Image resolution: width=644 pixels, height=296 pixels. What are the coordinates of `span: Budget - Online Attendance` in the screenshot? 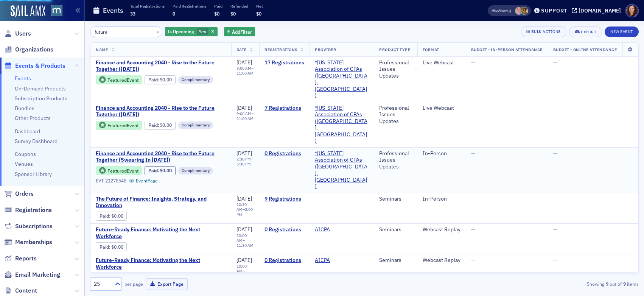 It's located at (585, 50).